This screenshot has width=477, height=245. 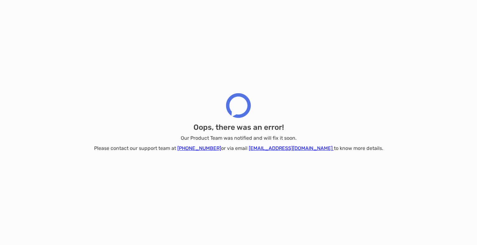 What do you see at coordinates (238, 128) in the screenshot?
I see `h2: Oops, there was an error!` at bounding box center [238, 128].